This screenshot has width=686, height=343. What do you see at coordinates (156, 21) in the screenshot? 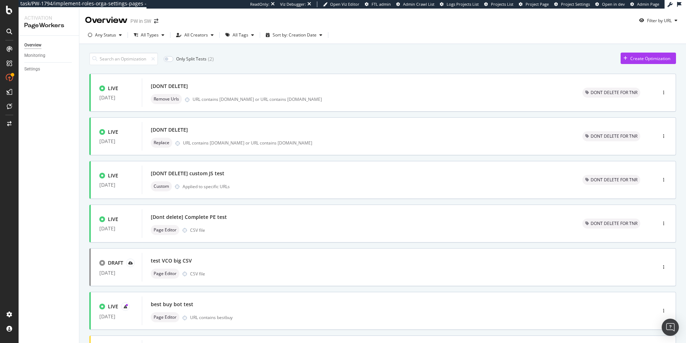
I see `div: arrow-right-arrow-left` at bounding box center [156, 21].